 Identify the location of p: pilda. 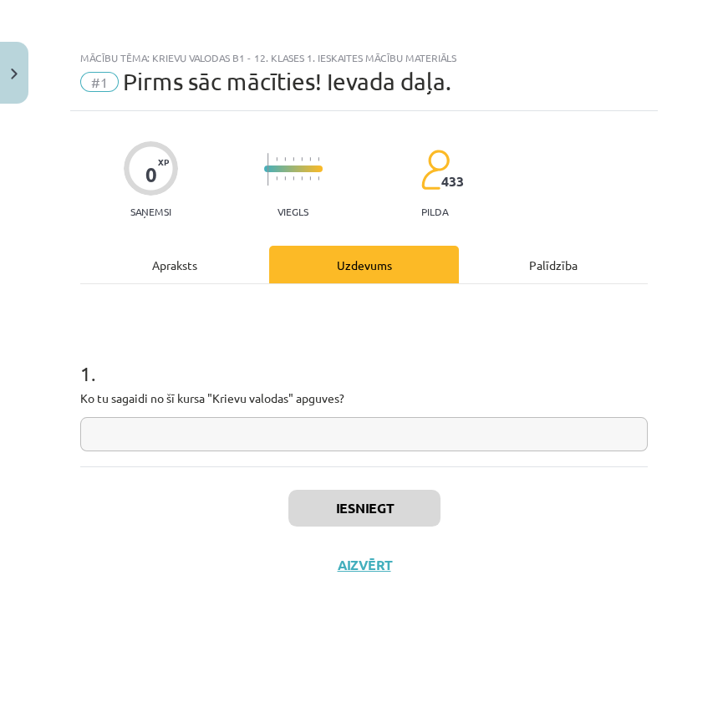
(435, 212).